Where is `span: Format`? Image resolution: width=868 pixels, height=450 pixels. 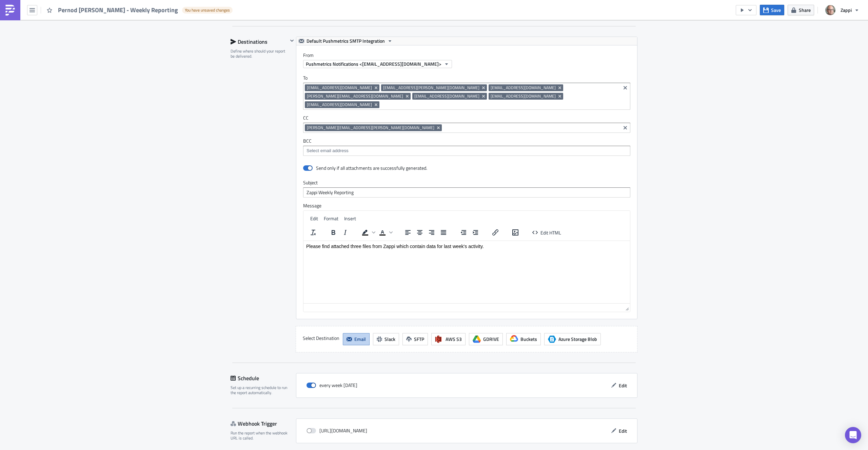
span: Format is located at coordinates (331, 218).